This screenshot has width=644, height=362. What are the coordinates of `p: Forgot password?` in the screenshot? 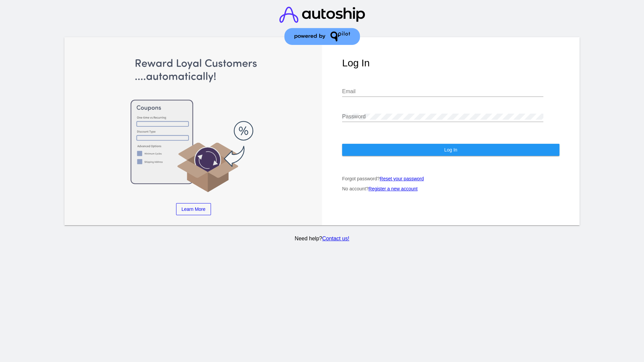 It's located at (451, 178).